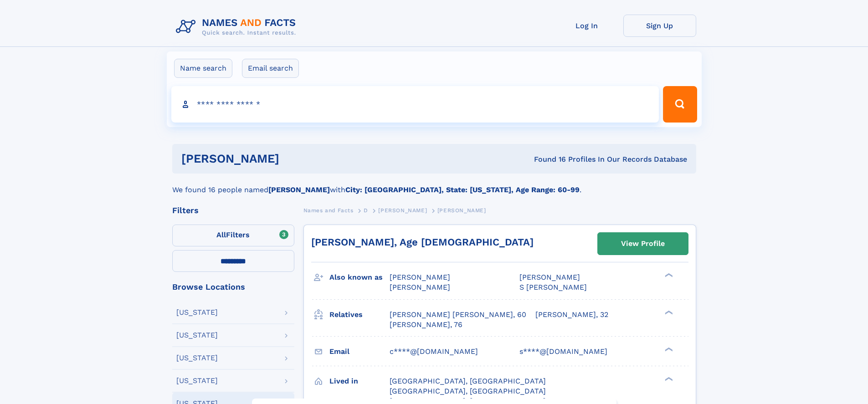 The image size is (868, 404). I want to click on button: Search Button, so click(680, 104).